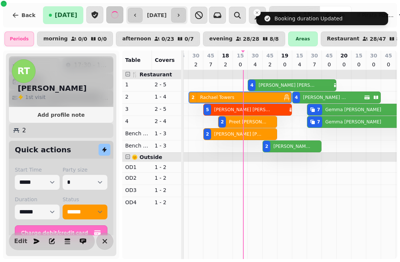 The image size is (400, 262). What do you see at coordinates (37, 199) in the screenshot?
I see `label: Duration` at bounding box center [37, 199].